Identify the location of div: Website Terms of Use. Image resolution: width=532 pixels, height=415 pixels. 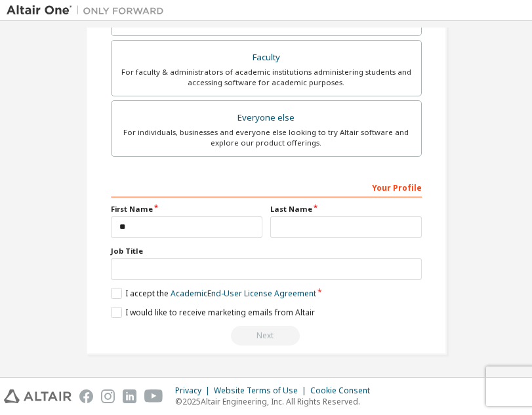
(262, 390).